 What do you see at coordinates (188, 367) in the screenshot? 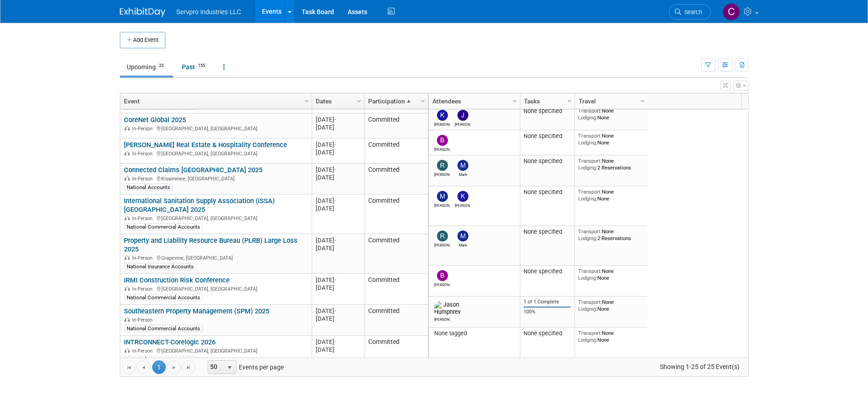
I see `span: Go to the last page` at bounding box center [188, 367].